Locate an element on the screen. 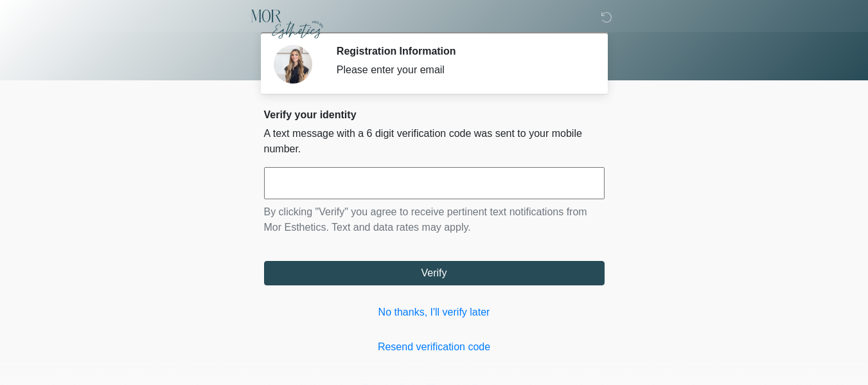 The width and height of the screenshot is (868, 385). img: Agent Avatar is located at coordinates (293, 64).